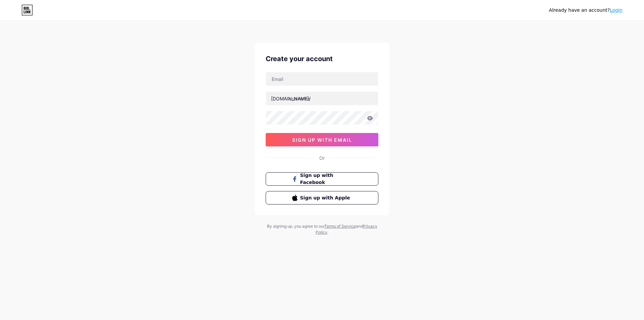 This screenshot has width=644, height=320. I want to click on div: By signing up, you agree to our and ., so click(322, 229).